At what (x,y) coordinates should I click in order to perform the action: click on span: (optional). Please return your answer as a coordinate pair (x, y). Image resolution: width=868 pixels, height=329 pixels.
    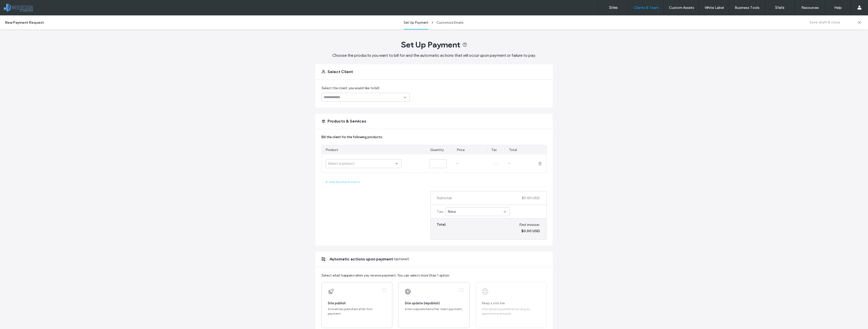
    Looking at the image, I should click on (402, 259).